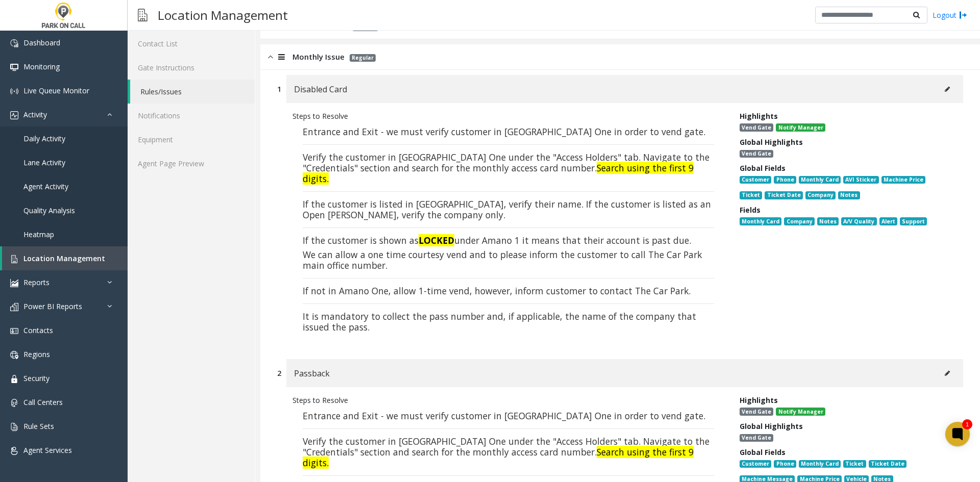  Describe the element at coordinates (858, 222) in the screenshot. I see `span: A/V Quality` at that location.